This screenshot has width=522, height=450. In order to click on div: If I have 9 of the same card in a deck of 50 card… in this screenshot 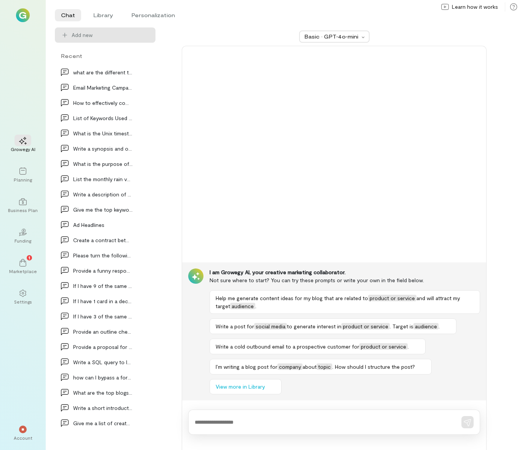, I will do `click(103, 286)`.